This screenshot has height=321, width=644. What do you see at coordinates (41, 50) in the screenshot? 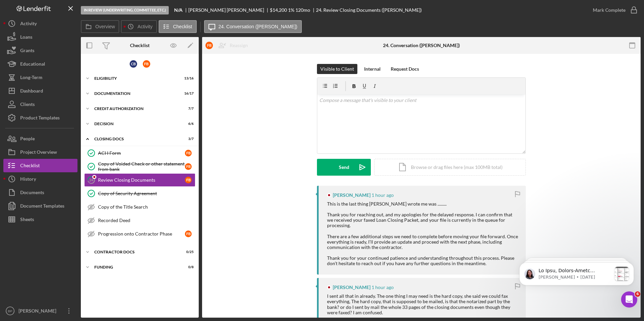
I see `a: Grants` at bounding box center [41, 50].